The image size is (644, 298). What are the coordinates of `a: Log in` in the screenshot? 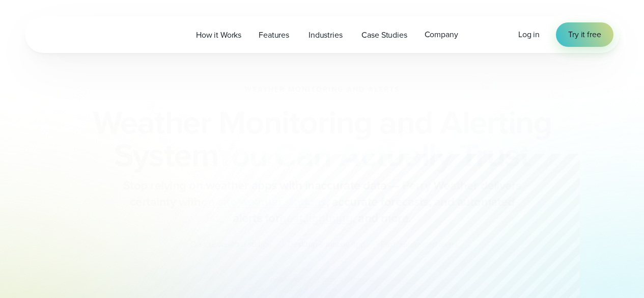 It's located at (529, 35).